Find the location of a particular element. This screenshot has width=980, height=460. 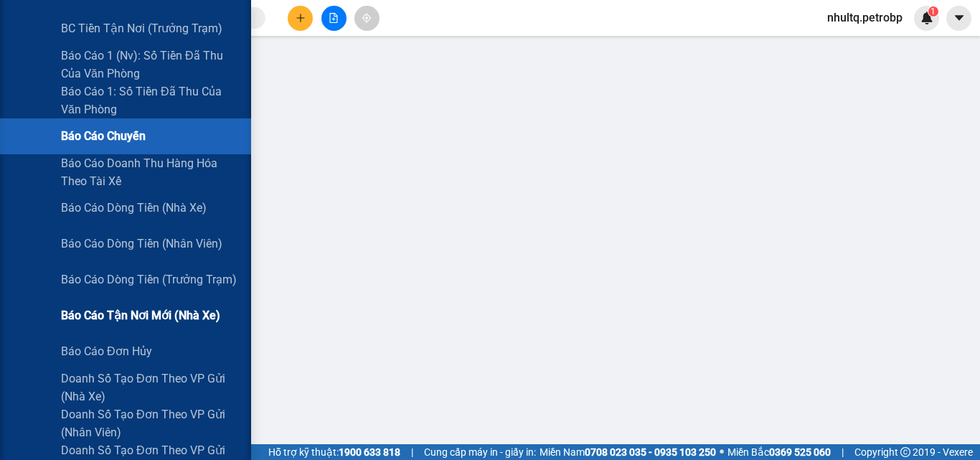

span: BC tiền tận nơi (trưởng trạm) is located at coordinates (141, 28).